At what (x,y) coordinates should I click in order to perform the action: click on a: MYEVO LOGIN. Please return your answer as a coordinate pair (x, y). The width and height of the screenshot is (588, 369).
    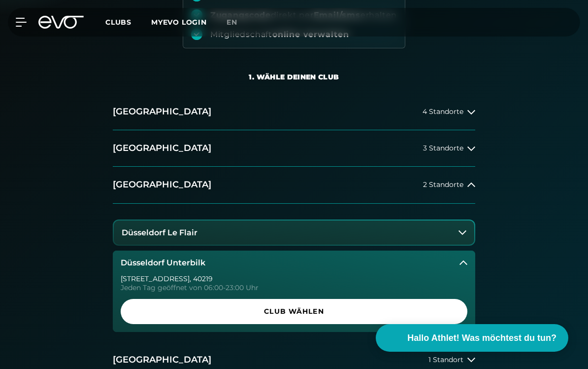
    Looking at the image, I should click on (179, 22).